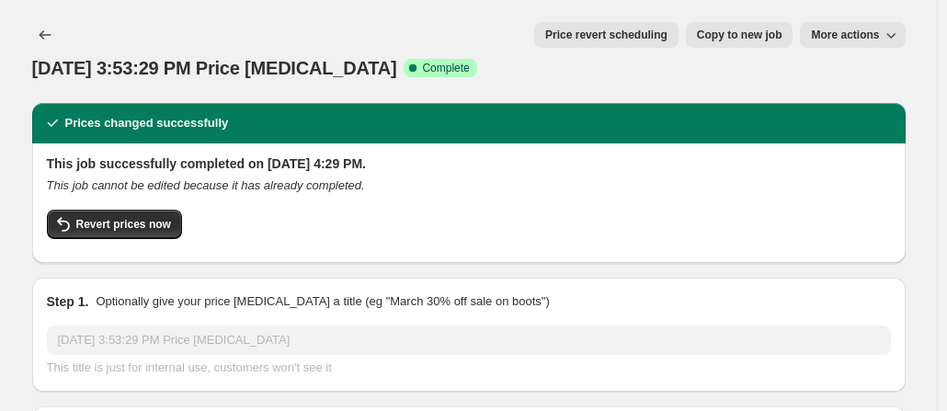 This screenshot has height=411, width=947. Describe the element at coordinates (469, 340) in the screenshot. I see `input: 30% off holiday sale` at that location.